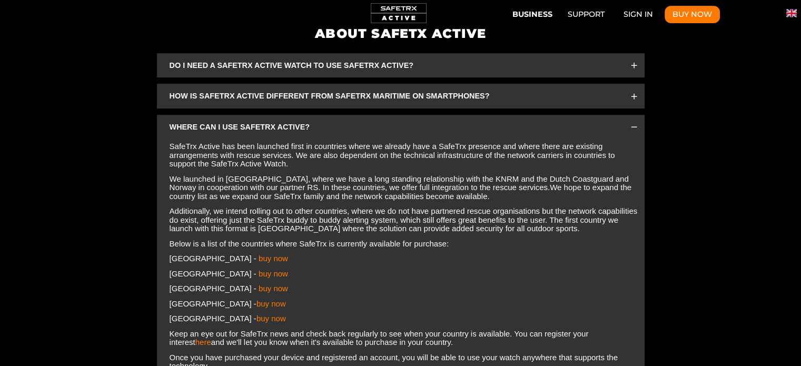 The image size is (801, 366). I want to click on small: SafeTrx Active has been launched first in countries where we already have a SafeTrx presence and ..., so click(404, 155).